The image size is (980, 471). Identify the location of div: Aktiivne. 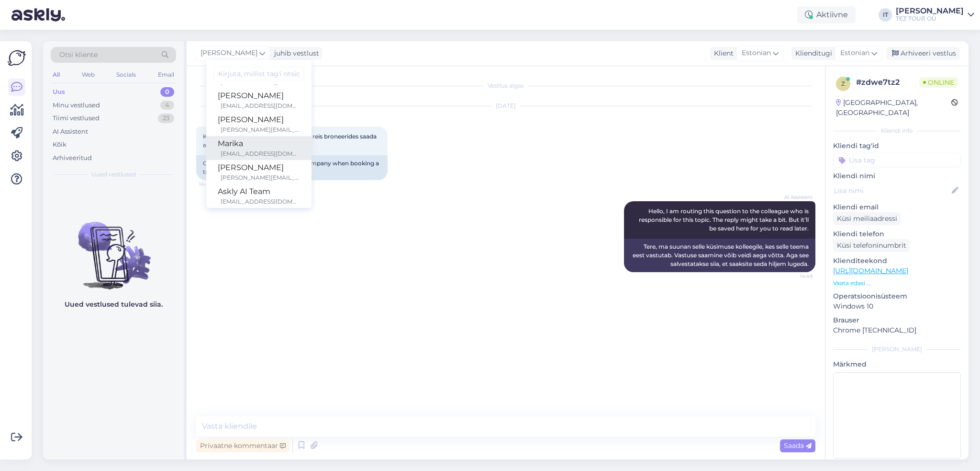
(826, 15).